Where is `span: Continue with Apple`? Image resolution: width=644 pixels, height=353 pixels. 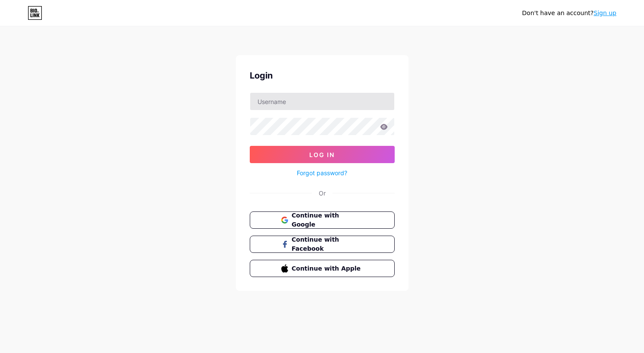 span: Continue with Apple is located at coordinates (327, 268).